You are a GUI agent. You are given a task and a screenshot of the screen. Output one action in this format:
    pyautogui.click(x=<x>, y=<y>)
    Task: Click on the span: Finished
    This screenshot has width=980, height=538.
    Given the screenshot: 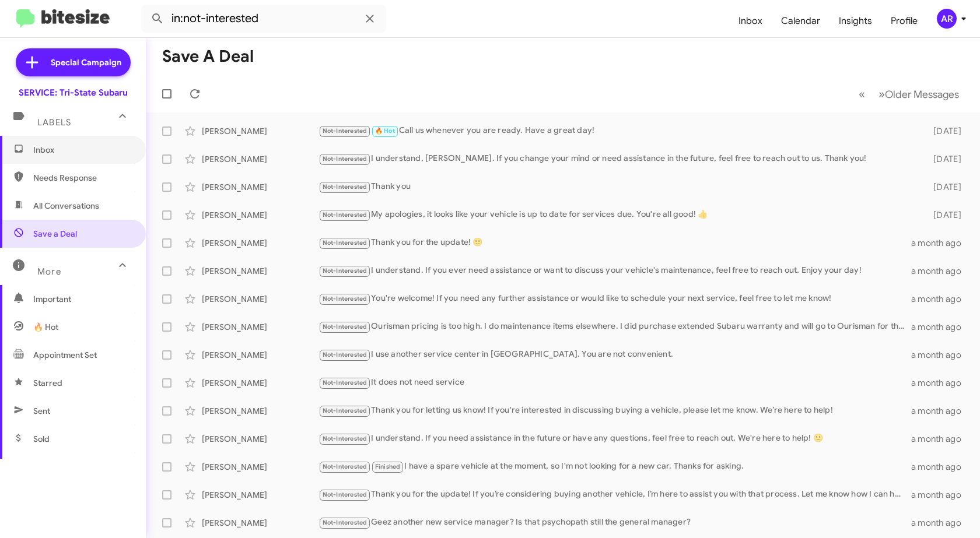 What is the action you would take?
    pyautogui.click(x=388, y=466)
    